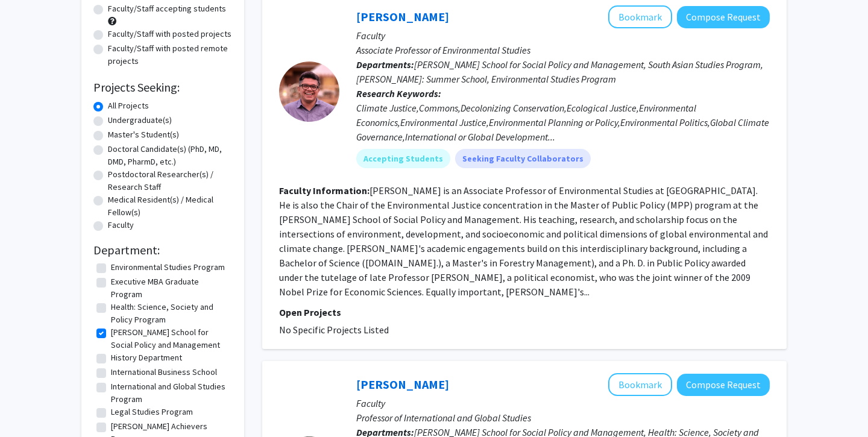 The height and width of the screenshot is (437, 868). What do you see at coordinates (163, 250) in the screenshot?
I see `h2: Department:` at bounding box center [163, 250].